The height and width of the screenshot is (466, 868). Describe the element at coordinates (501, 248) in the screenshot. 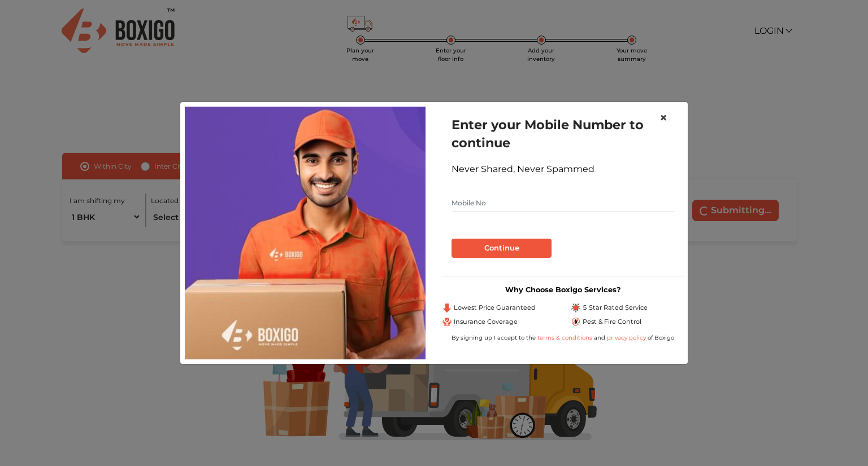

I see `button: Continue` at that location.